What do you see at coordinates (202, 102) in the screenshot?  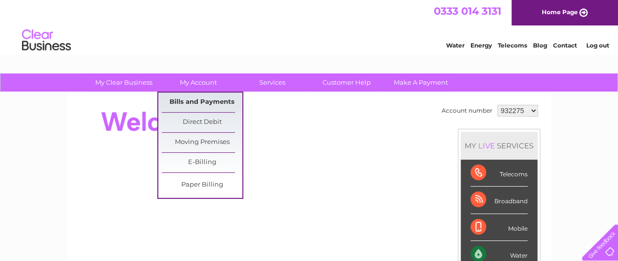 I see `a: Bills and Payments` at bounding box center [202, 102].